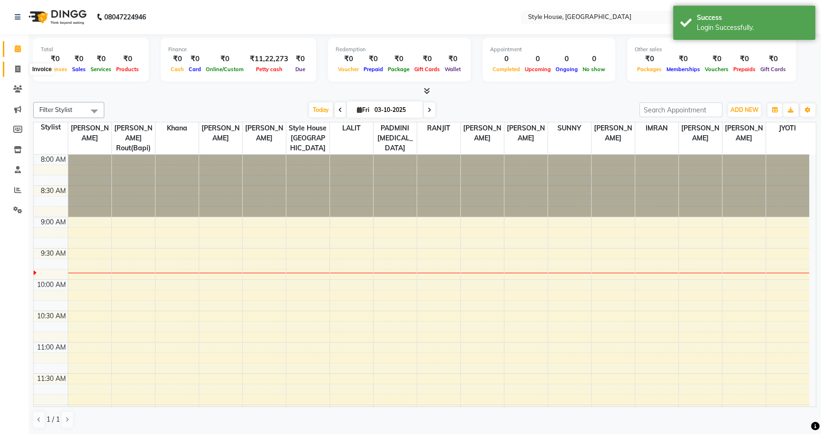  I want to click on img: logo, so click(56, 17).